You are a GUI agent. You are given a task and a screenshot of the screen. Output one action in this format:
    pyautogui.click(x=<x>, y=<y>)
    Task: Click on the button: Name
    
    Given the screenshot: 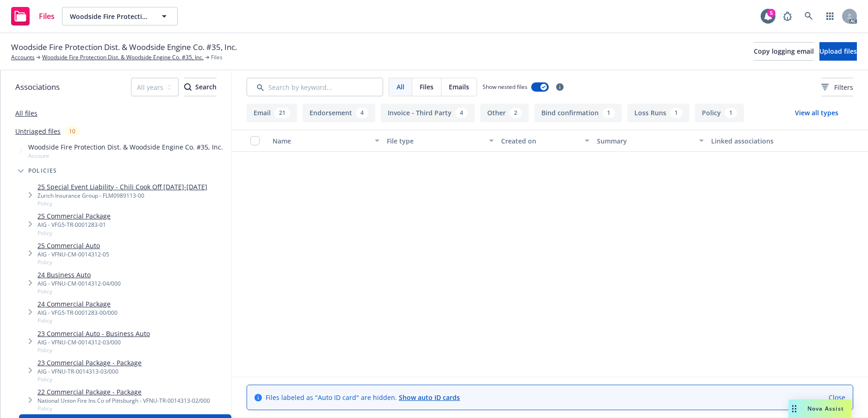 What is the action you would take?
    pyautogui.click(x=326, y=141)
    